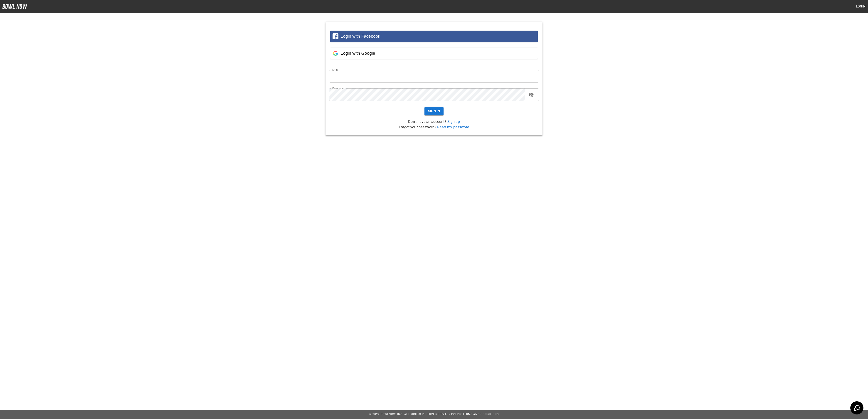  I want to click on span: Login with Google, so click(358, 53).